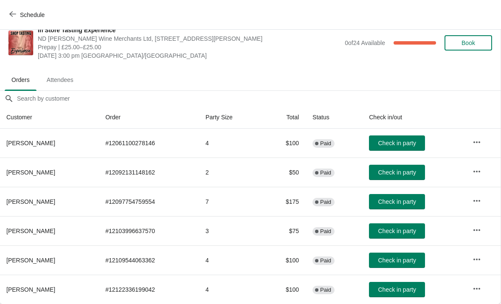  Describe the element at coordinates (60, 80) in the screenshot. I see `span: Attendees` at that location.